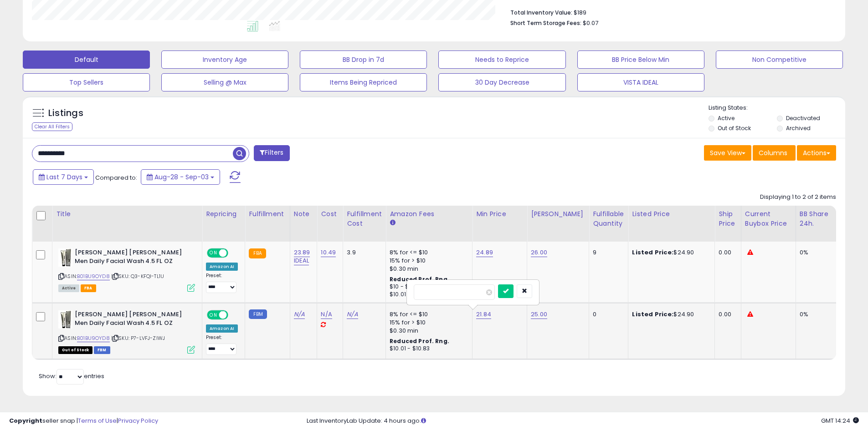  I want to click on div: Listed Price, so click(671, 214).